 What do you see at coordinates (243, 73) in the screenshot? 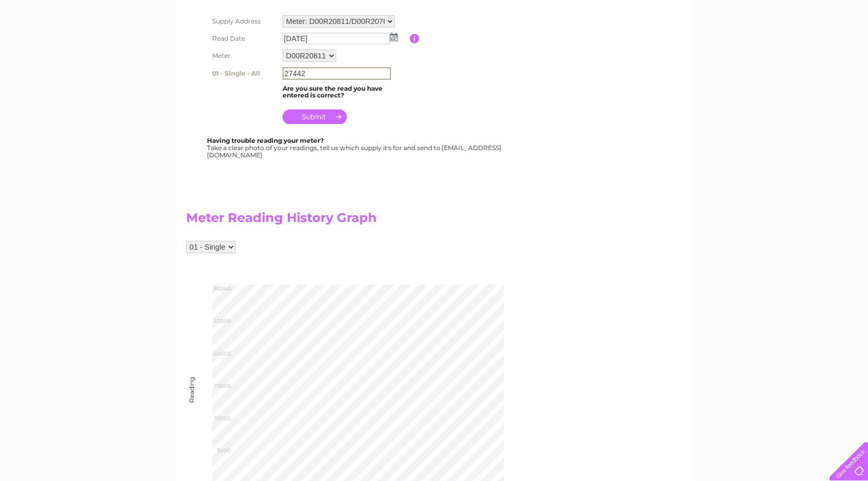
I see `th: 01 - Single - All` at bounding box center [243, 73].